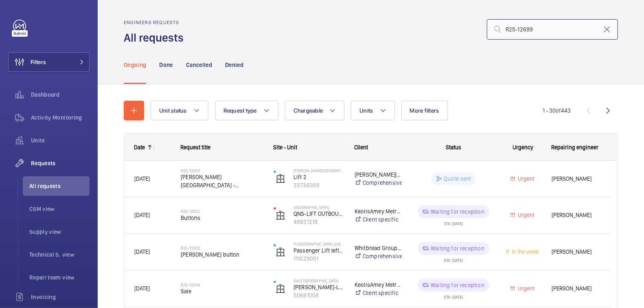  Describe the element at coordinates (553, 29) in the screenshot. I see `input: Search by request number or quote number` at that location.